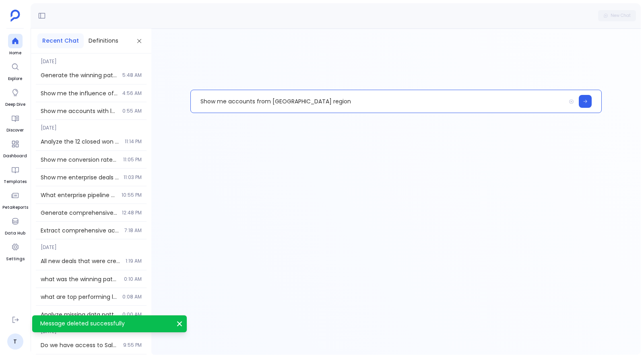  Describe the element at coordinates (132, 160) in the screenshot. I see `span: 11:05 PM` at that location.